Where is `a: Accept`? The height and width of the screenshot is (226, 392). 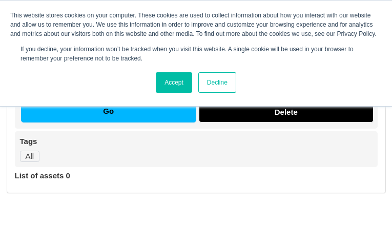
a: Accept is located at coordinates (174, 82).